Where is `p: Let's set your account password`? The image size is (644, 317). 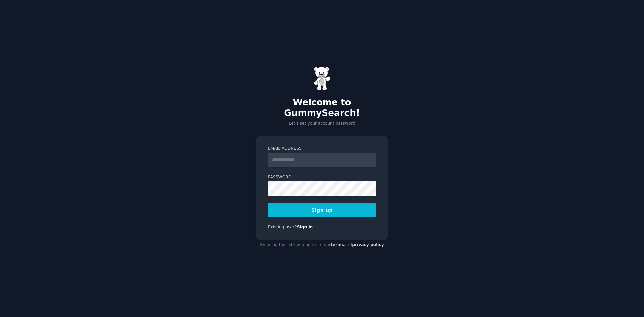 p: Let's set your account password is located at coordinates (322, 124).